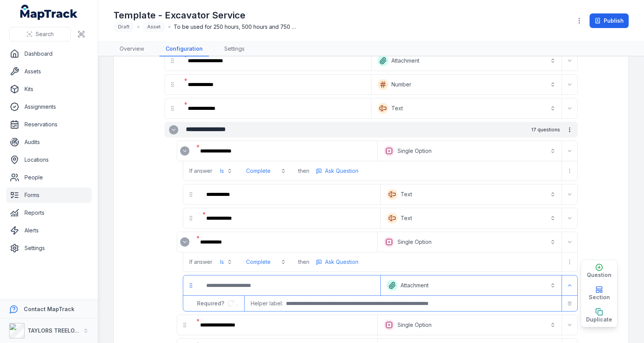 The width and height of the screenshot is (644, 343). What do you see at coordinates (599, 320) in the screenshot?
I see `span: Duplicate` at bounding box center [599, 320].